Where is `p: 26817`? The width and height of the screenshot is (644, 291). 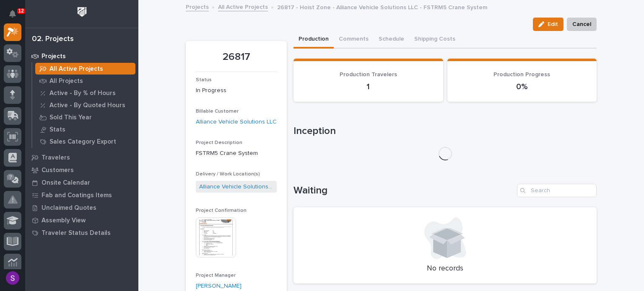
p: 26817 is located at coordinates (236, 57).